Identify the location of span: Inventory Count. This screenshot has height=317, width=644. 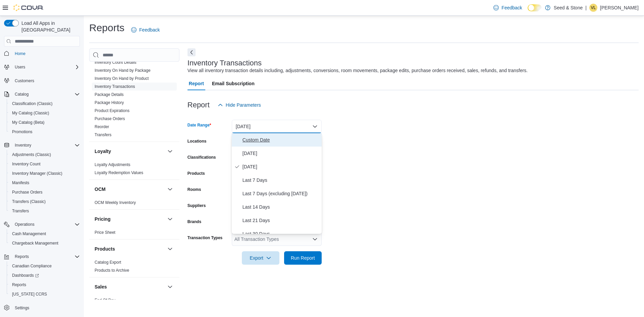
(44, 164).